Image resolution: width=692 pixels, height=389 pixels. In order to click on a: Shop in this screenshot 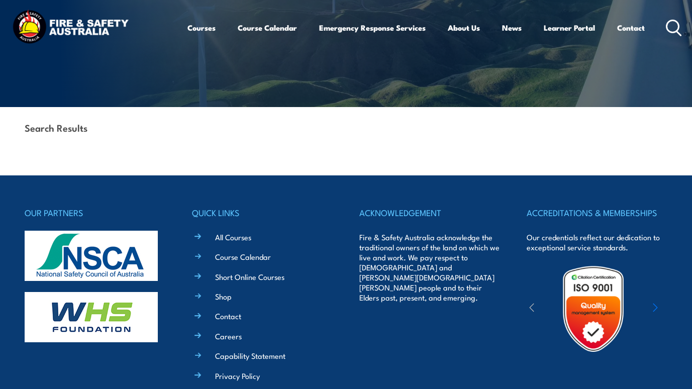, I will do `click(223, 296)`.